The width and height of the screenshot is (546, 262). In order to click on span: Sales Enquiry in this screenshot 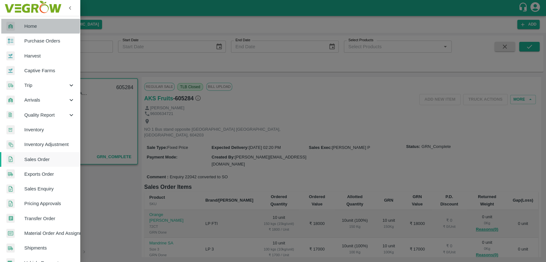, I will do `click(50, 189)`.